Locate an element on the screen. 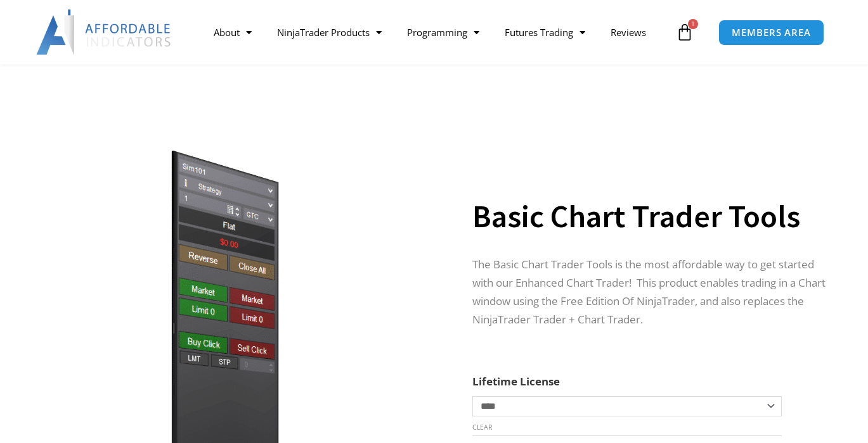 This screenshot has width=868, height=443. p: The Basic Chart Trader Tools is the most affordable way to get started with our Enhanced Chart Tr... is located at coordinates (654, 293).